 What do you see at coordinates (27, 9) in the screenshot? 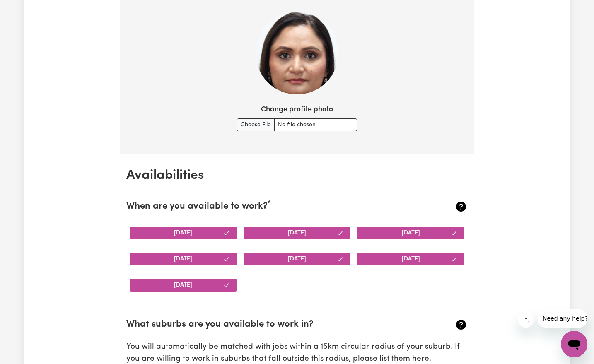
I see `span: Need any help?` at bounding box center [27, 9].